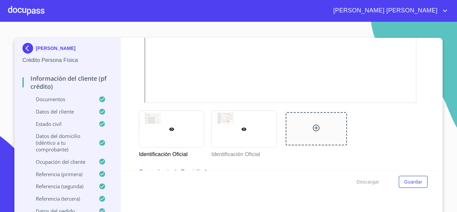 The width and height of the screenshot is (457, 212). I want to click on p: Documentos, so click(61, 99).